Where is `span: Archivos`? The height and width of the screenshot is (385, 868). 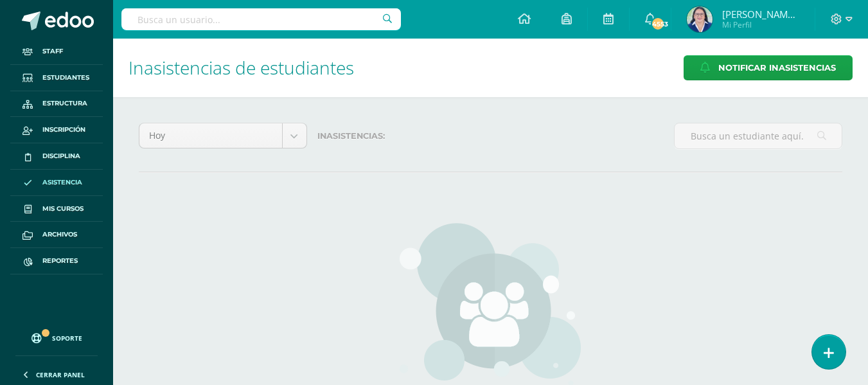
span: Archivos is located at coordinates (60, 235).